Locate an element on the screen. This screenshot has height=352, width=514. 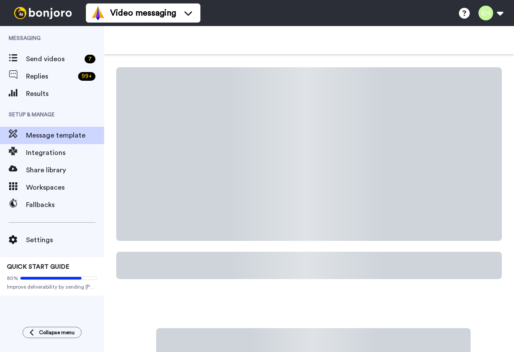
span: Video messaging is located at coordinates (143, 13).